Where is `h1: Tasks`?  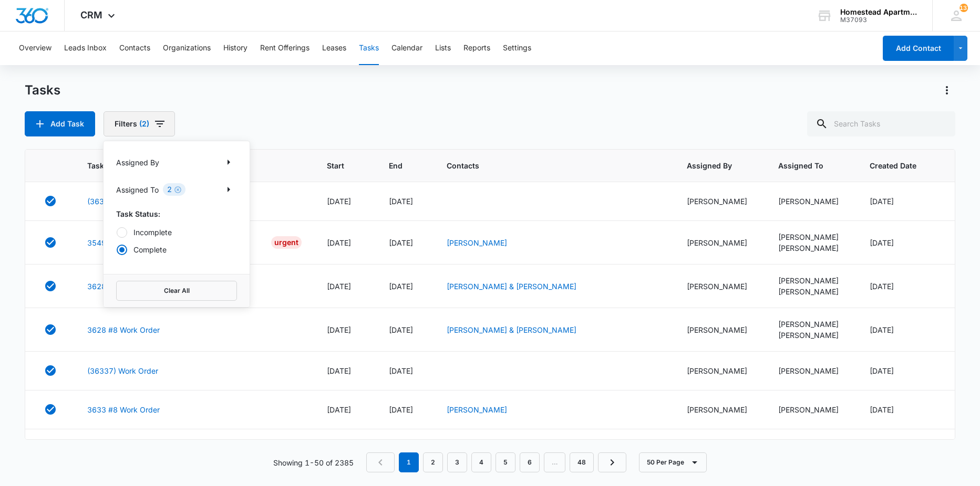
h1: Tasks is located at coordinates (43, 90).